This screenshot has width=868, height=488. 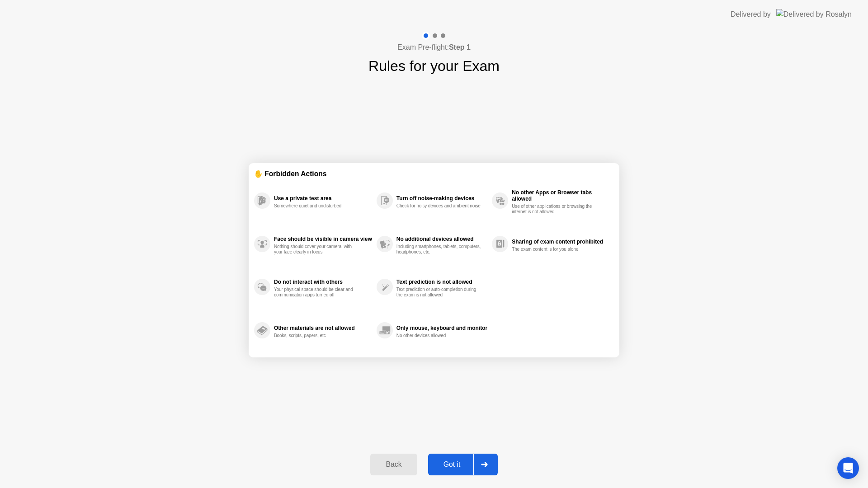 What do you see at coordinates (323, 239) in the screenshot?
I see `div: Face should be visible in camera view` at bounding box center [323, 239].